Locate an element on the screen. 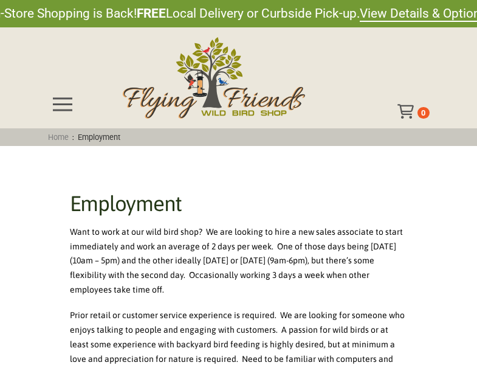 The image size is (477, 365). p: Want to work at our wild bird shop? We are looking to hire a new sales associate to start immedia... is located at coordinates (239, 261).